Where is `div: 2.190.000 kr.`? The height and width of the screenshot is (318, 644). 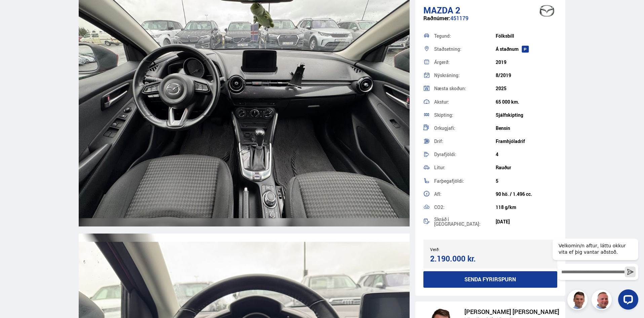 div: 2.190.000 kr. is located at coordinates (459, 258).